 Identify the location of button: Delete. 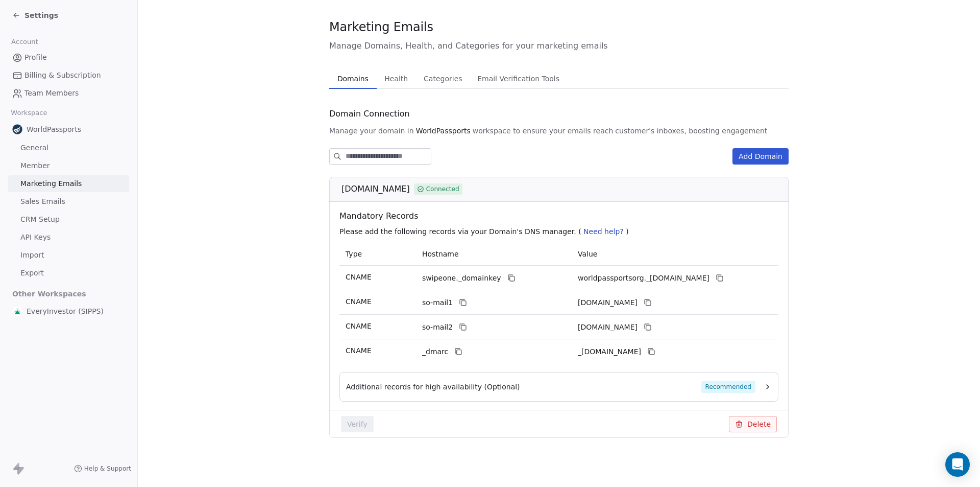
(753, 424).